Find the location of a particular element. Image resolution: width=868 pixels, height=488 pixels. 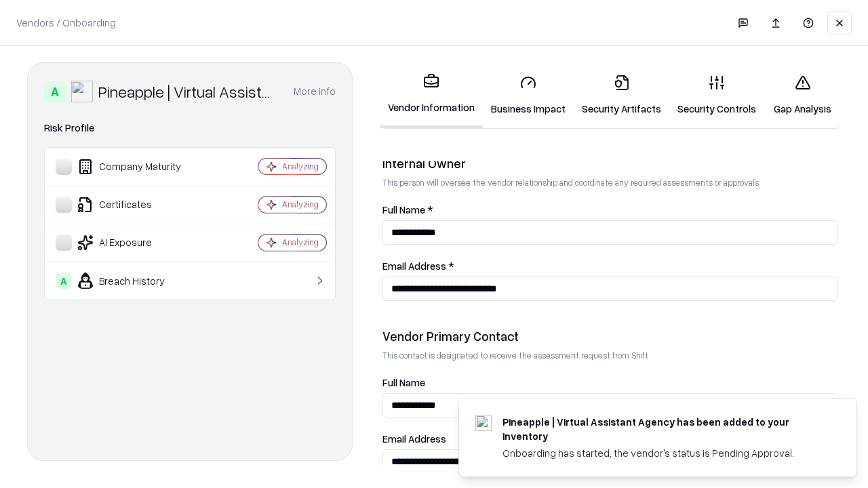

a: Security Artifacts is located at coordinates (621, 95).